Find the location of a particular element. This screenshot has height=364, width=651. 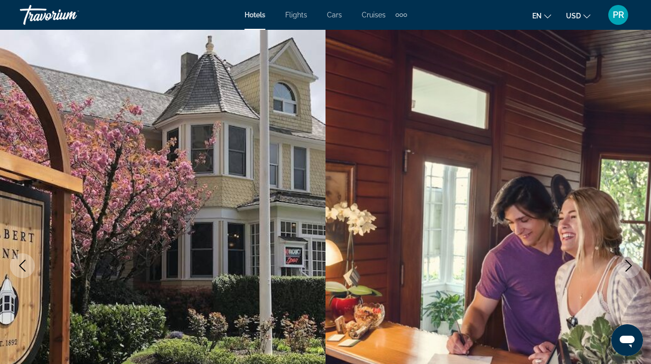

button: Extra navigation items is located at coordinates (401, 15).